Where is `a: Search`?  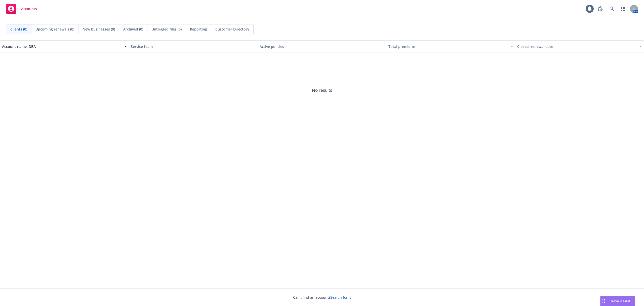
a: Search is located at coordinates (612, 9).